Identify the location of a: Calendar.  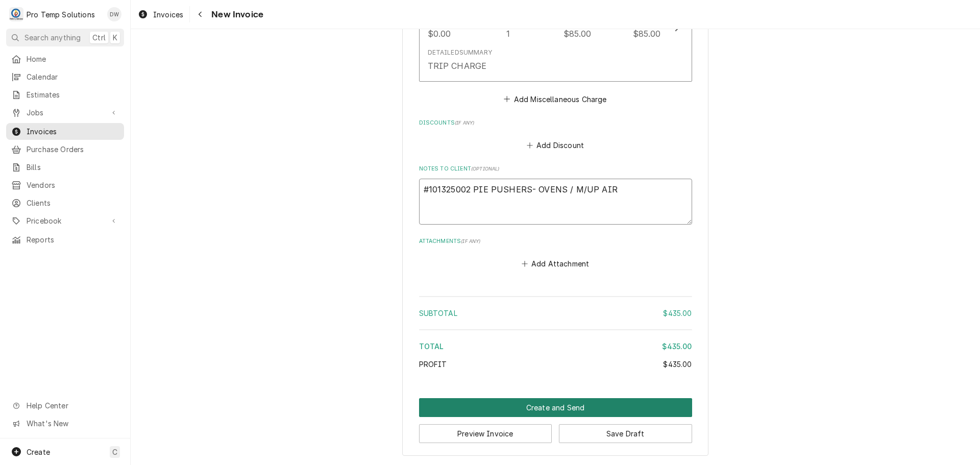
(65, 77).